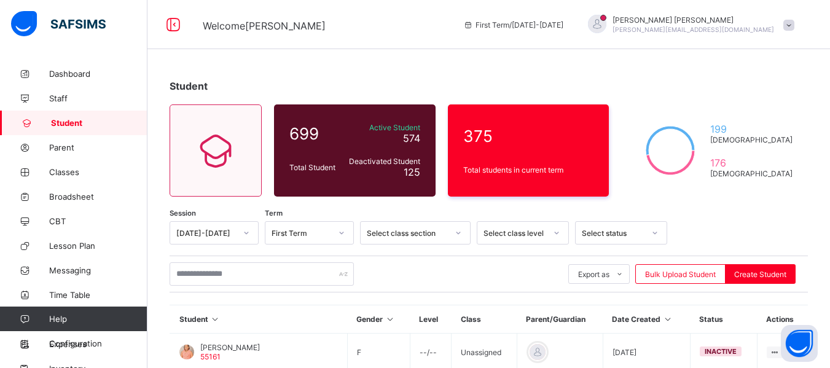 The image size is (830, 368). I want to click on span: Export as, so click(593, 274).